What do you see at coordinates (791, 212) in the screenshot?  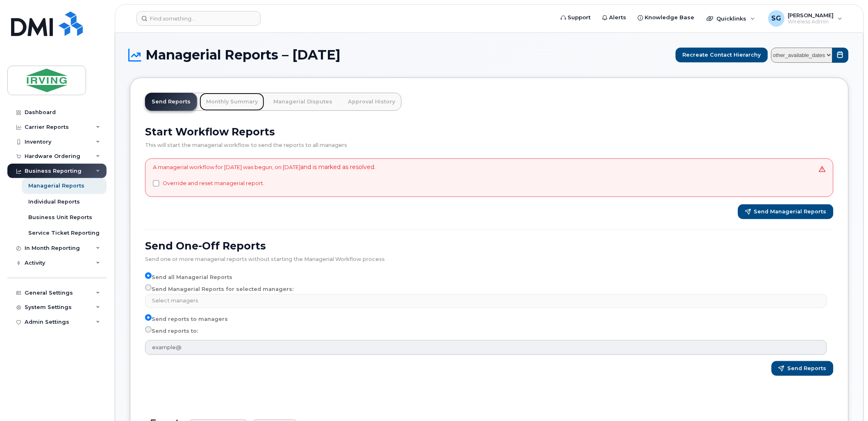 I see `span: Send Managerial Reports` at bounding box center [791, 212].